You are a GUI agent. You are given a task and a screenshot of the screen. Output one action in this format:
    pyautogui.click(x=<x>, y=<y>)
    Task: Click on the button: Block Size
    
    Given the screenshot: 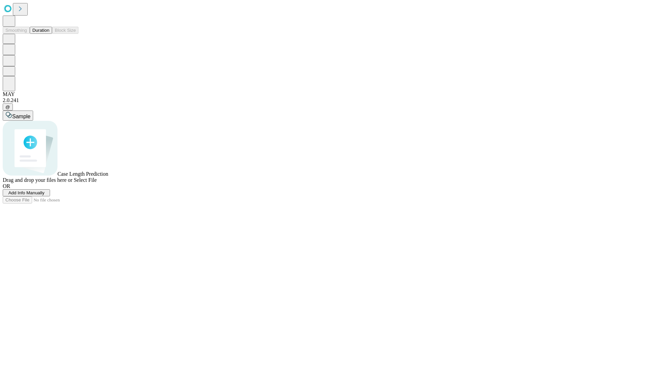 What is the action you would take?
    pyautogui.click(x=65, y=30)
    